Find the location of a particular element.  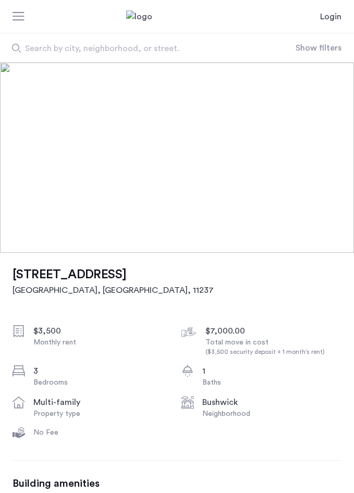

div: ($3,500 security deposit + 1 month's rent) is located at coordinates (275, 352).